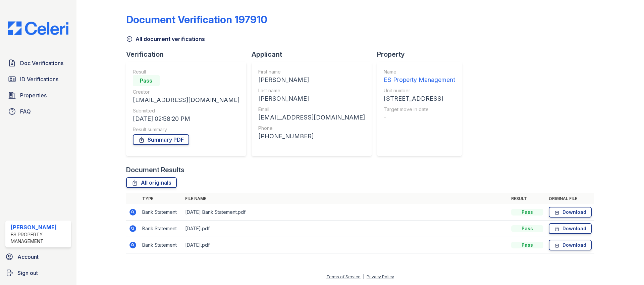 The height and width of the screenshot is (285, 644). What do you see at coordinates (186, 111) in the screenshot?
I see `div: Submitted` at bounding box center [186, 111].